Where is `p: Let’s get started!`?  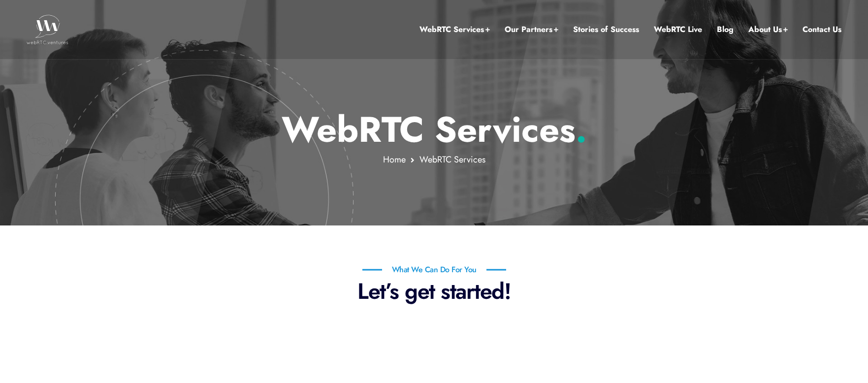
p: Let’s get started! is located at coordinates (434, 291).